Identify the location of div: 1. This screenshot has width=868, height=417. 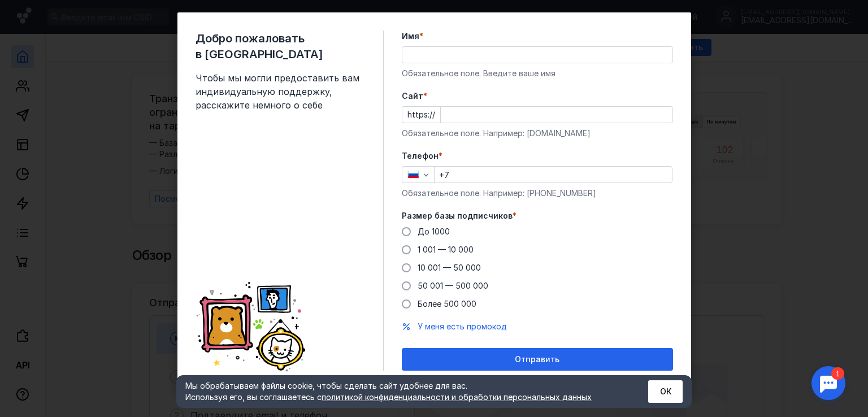
(32, 13).